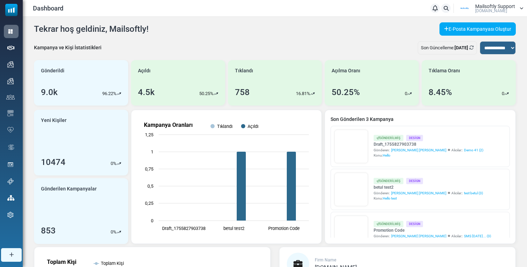  Describe the element at coordinates (149, 169) in the screenshot. I see `text: 0,75` at that location.